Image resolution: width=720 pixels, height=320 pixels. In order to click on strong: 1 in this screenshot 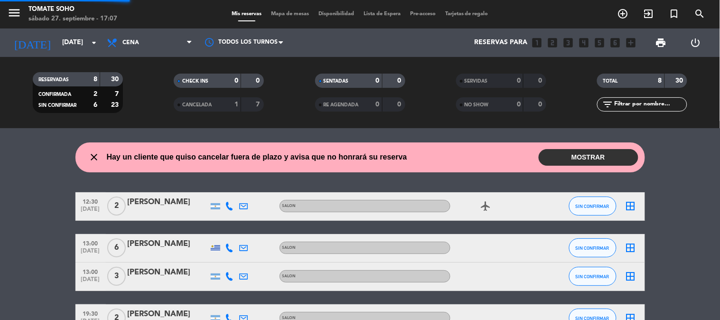, I will do `click(236, 104)`.